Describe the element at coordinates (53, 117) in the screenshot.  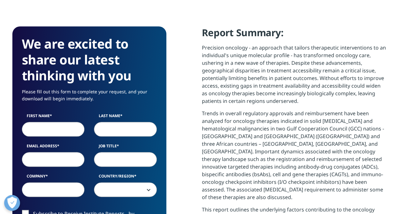
I see `label: First Name` at that location.